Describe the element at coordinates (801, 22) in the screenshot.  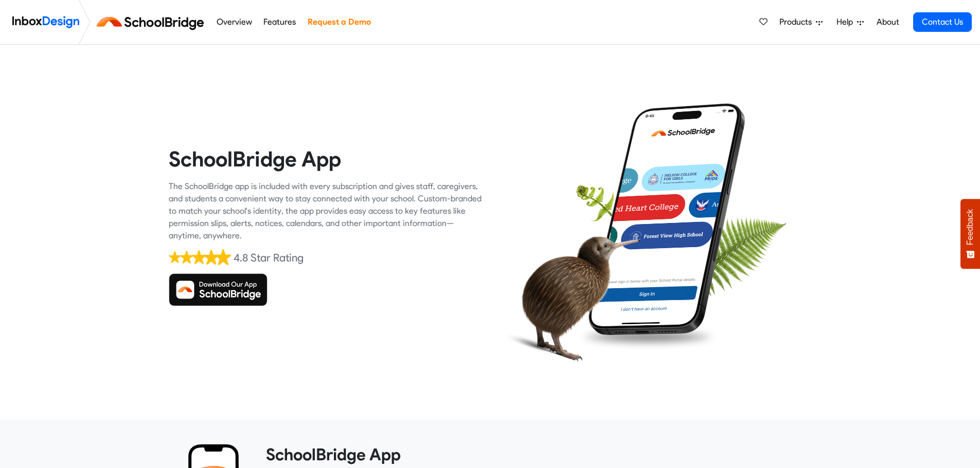
I see `a: Products` at that location.